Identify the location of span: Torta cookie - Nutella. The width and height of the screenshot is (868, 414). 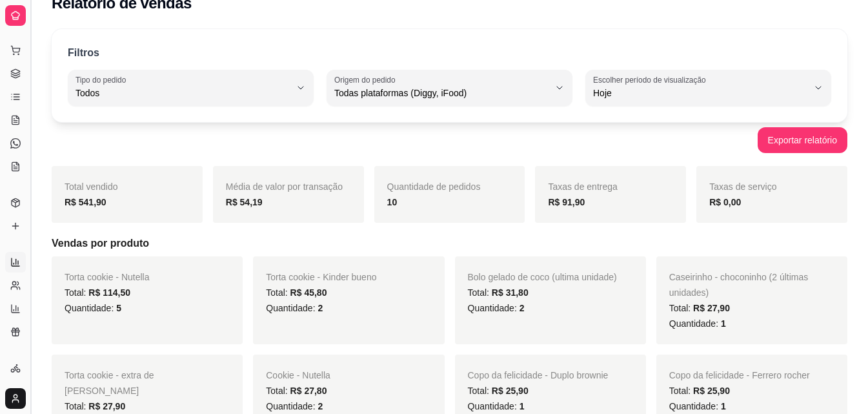
(107, 277).